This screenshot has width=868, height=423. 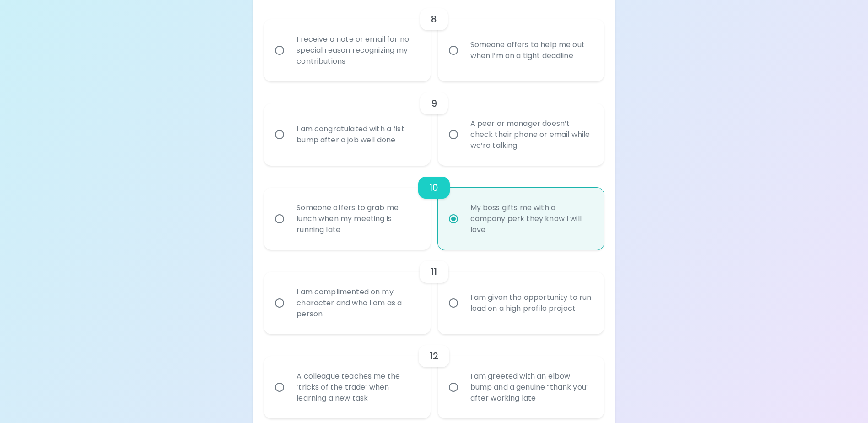 I want to click on div: Someone offers to help me out when I’m on a tight deadline, so click(x=531, y=50).